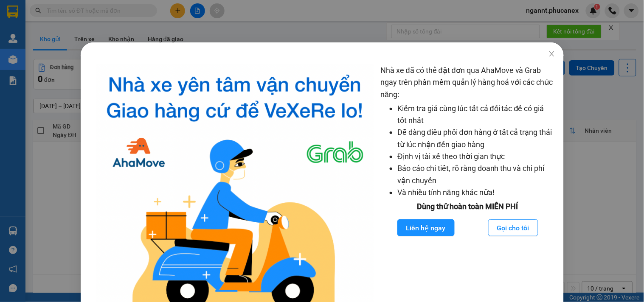 The width and height of the screenshot is (644, 302). I want to click on li: Định vị tài xế theo thời gian thực, so click(477, 157).